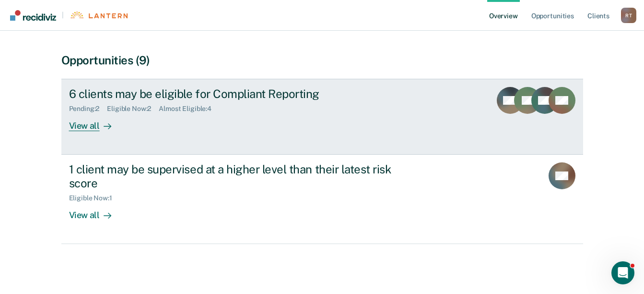 Image resolution: width=644 pixels, height=294 pixels. I want to click on a: 1 client may be supervised at a higher level than their latest risk scoreEligible Now:1View all, so click(322, 199).